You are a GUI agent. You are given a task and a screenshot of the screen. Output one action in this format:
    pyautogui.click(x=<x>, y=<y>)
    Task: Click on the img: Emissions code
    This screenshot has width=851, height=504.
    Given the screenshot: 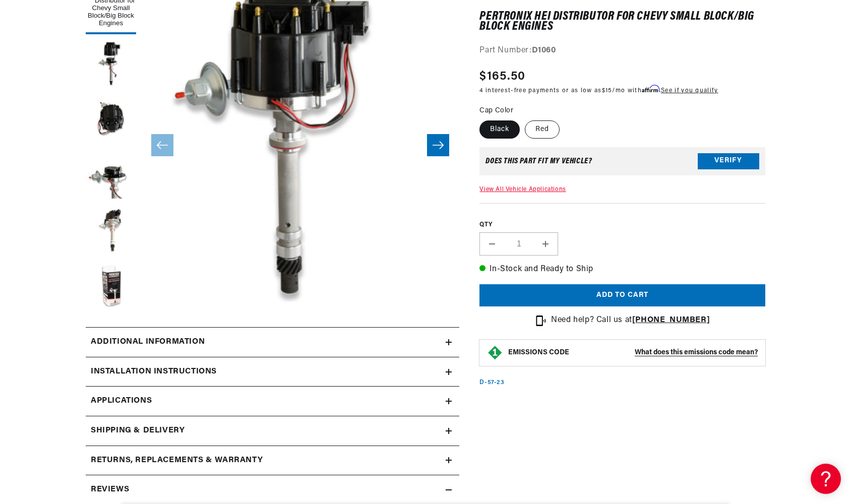 What is the action you would take?
    pyautogui.click(x=495, y=353)
    